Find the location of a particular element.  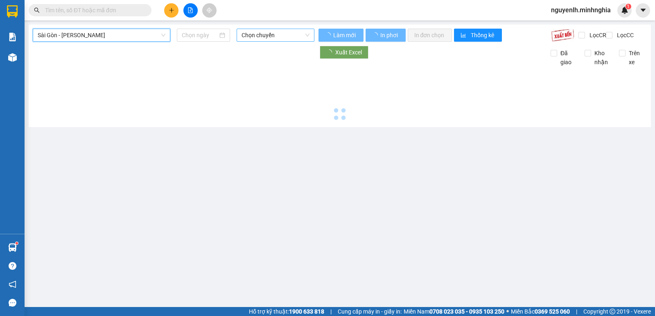

input: Tìm tên, số ĐT hoặc mã đơn is located at coordinates (93, 10).